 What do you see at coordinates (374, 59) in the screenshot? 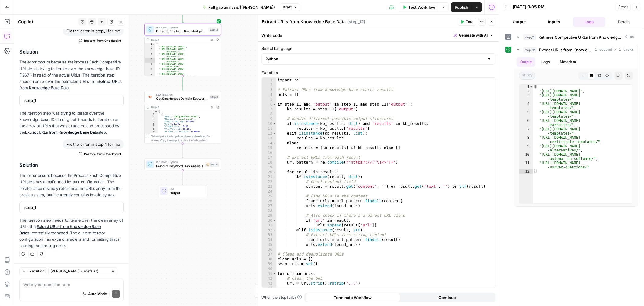
I see `input: Python` at bounding box center [374, 59].